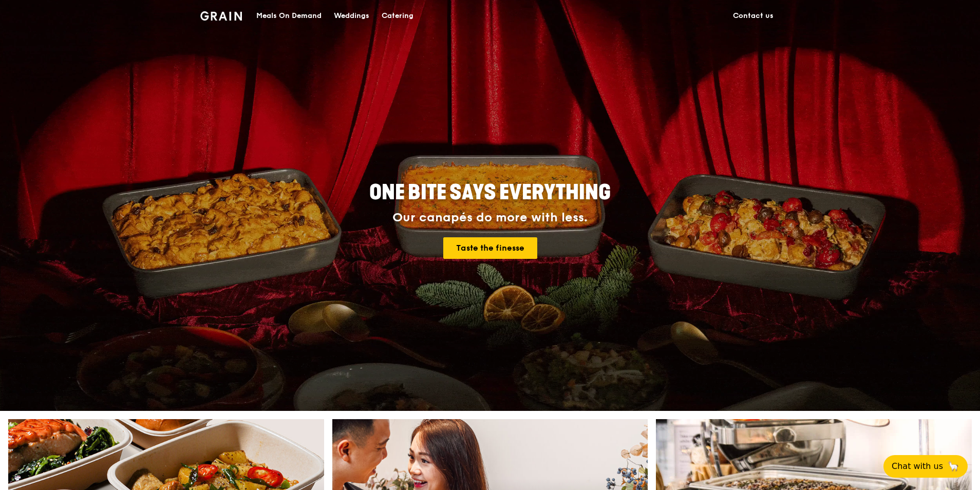  Describe the element at coordinates (351, 16) in the screenshot. I see `a: Weddings` at that location.